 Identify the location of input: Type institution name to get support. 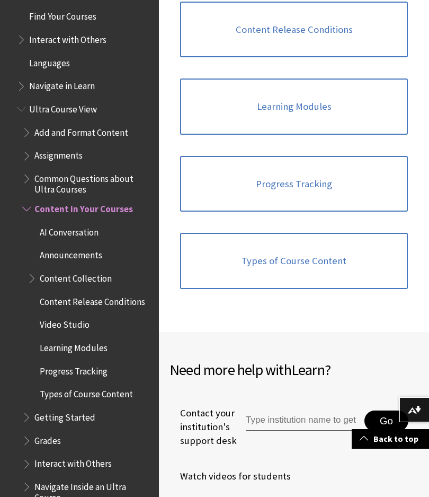
(305, 421).